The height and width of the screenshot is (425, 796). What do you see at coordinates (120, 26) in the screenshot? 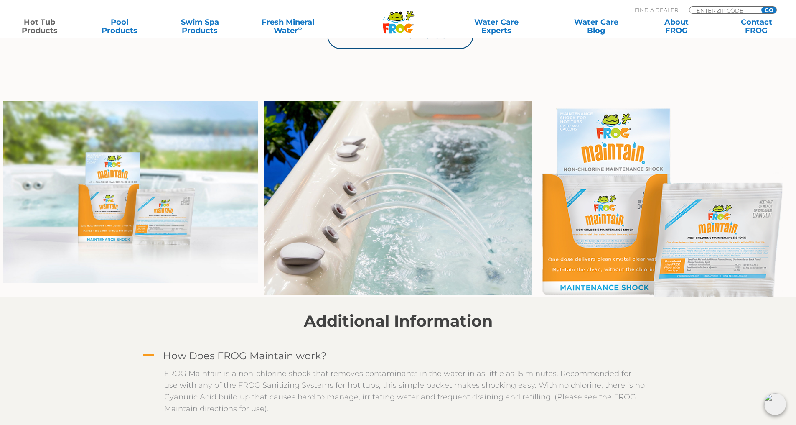
I see `a: PoolProducts` at bounding box center [120, 26].